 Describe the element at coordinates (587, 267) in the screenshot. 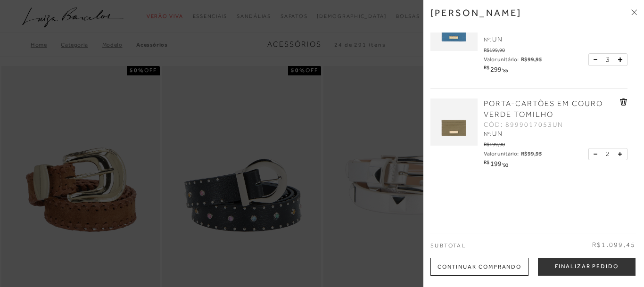

I see `button: Finalizar Pedido` at that location.